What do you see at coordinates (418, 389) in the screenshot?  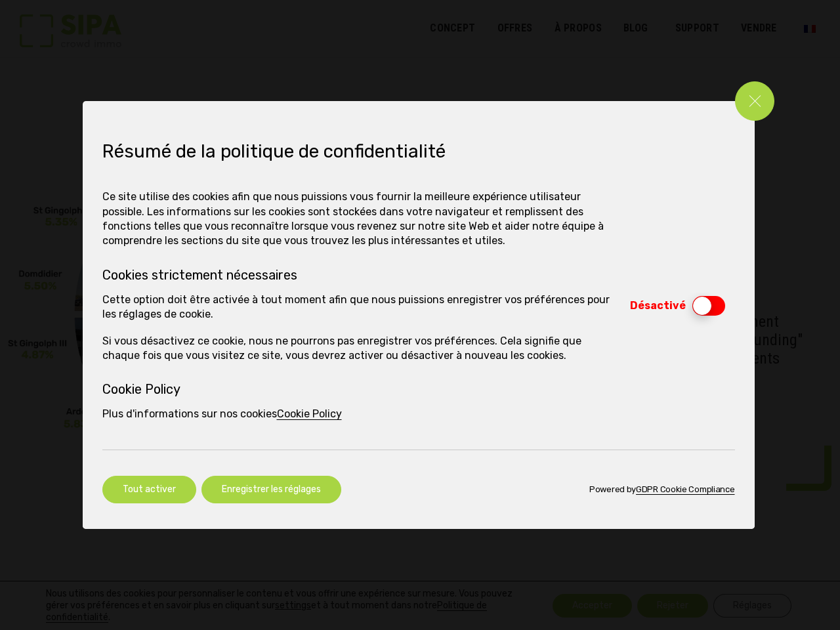 I see `span: Cookie Policy` at bounding box center [418, 389].